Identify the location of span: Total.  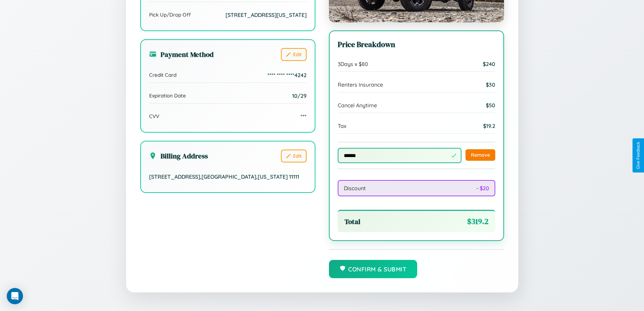
(353, 221).